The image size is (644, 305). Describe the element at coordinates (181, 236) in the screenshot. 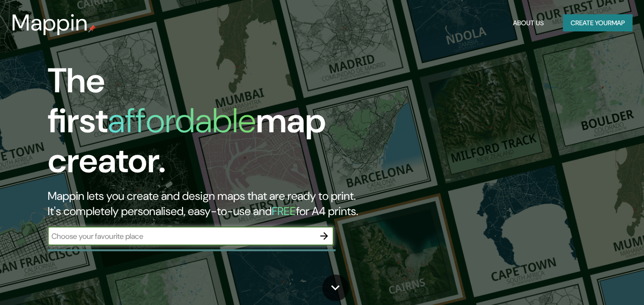

I see `input: Choose your favourite place` at that location.